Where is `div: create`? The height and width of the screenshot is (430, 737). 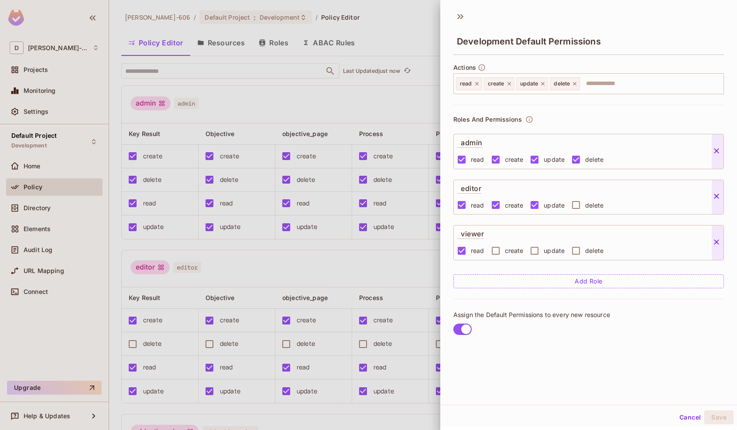 div: create is located at coordinates (499, 84).